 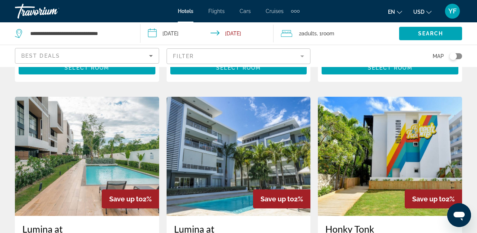 I want to click on button: Check-in date: Mar 10, 2026 Check-out date: Mar 17, 2026, so click(x=207, y=34).